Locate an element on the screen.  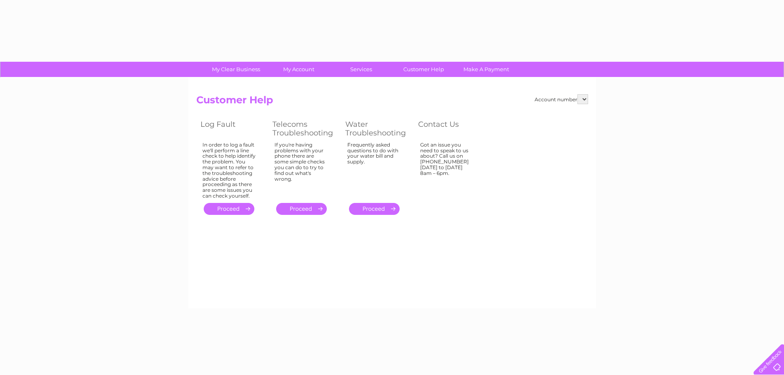
h2: Customer Help is located at coordinates (392, 102).